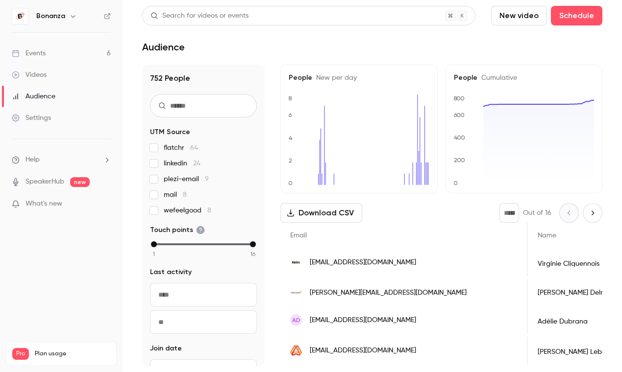  What do you see at coordinates (163, 47) in the screenshot?
I see `h1: Audience` at bounding box center [163, 47].